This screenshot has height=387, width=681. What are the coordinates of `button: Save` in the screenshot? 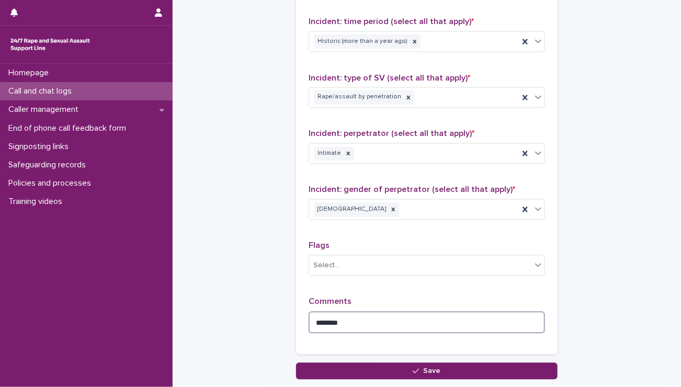 It's located at (427, 371).